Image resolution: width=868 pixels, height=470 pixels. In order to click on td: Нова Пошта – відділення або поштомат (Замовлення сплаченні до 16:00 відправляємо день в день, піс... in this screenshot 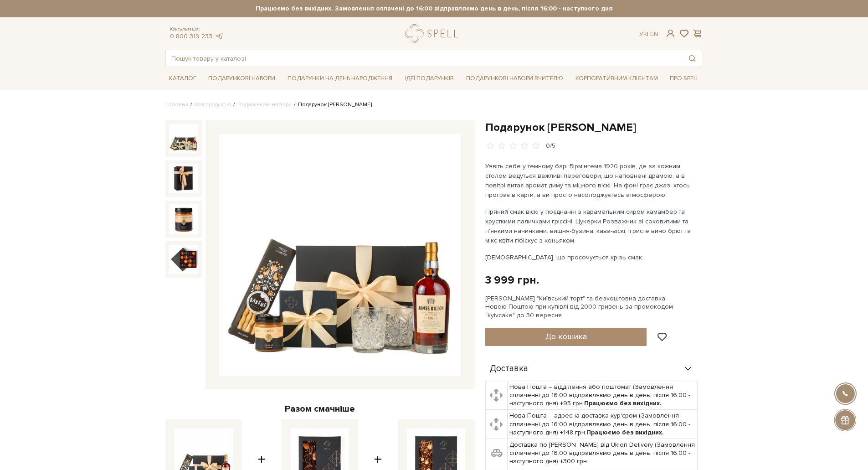, I will do `click(602, 395)`.